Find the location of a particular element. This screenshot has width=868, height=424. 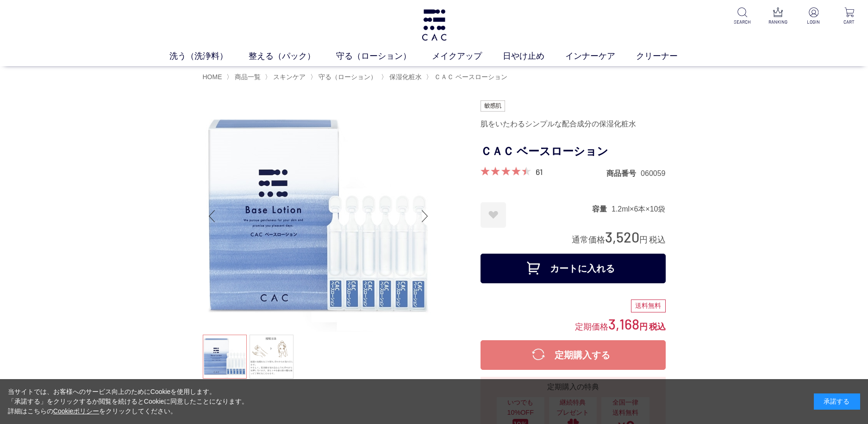

a: 整える（パック） is located at coordinates (292, 56).